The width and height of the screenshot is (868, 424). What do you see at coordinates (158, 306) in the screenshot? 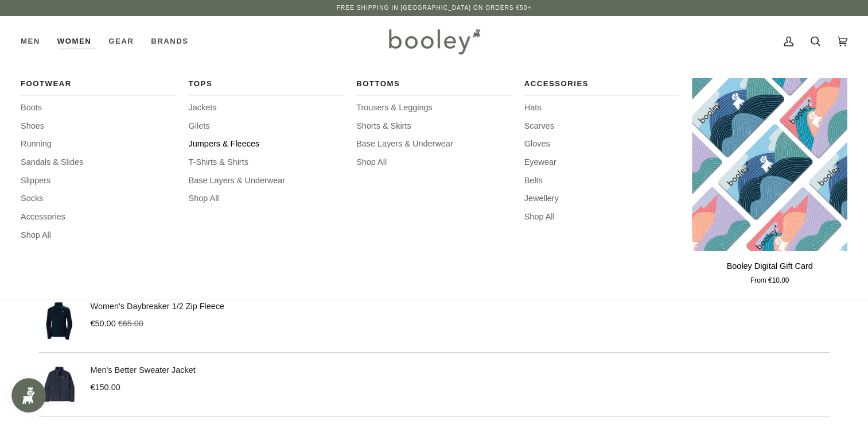
I see `a: Women's Daybreaker 1/2 Zip Fleece` at bounding box center [158, 306].